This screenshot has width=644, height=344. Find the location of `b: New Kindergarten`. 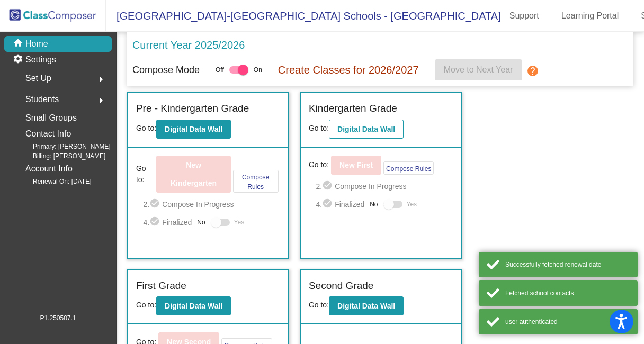

b: New Kindergarten is located at coordinates (193, 174).